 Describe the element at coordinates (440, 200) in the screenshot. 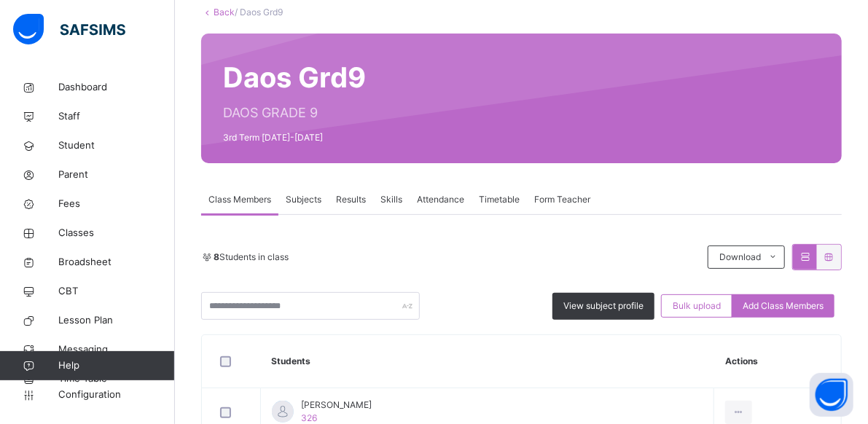

I see `span: Attendance` at that location.